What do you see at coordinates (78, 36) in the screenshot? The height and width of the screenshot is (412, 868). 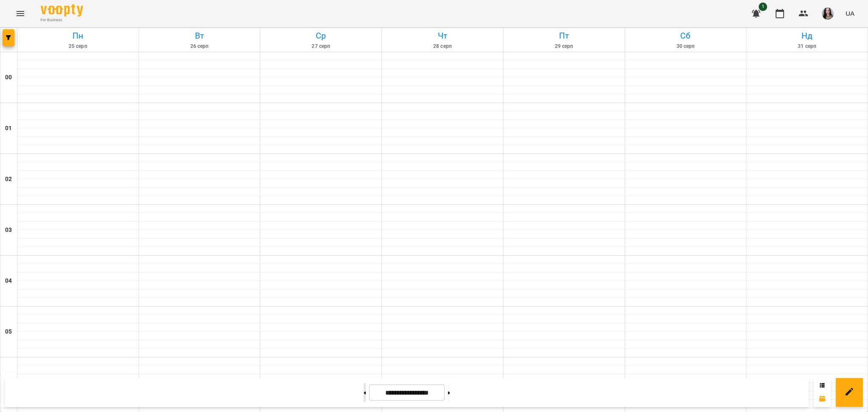 I see `h6: Пн` at bounding box center [78, 36].